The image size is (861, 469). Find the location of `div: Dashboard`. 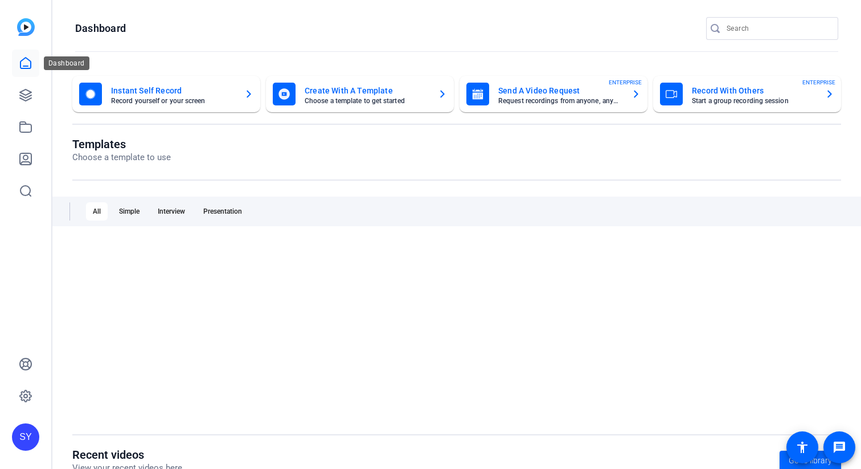

div: Dashboard is located at coordinates (67, 63).